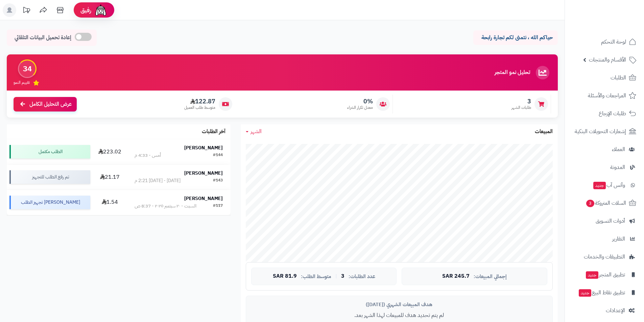 This screenshot has width=644, height=322. Describe the element at coordinates (360, 101) in the screenshot. I see `span: 0%` at that location.